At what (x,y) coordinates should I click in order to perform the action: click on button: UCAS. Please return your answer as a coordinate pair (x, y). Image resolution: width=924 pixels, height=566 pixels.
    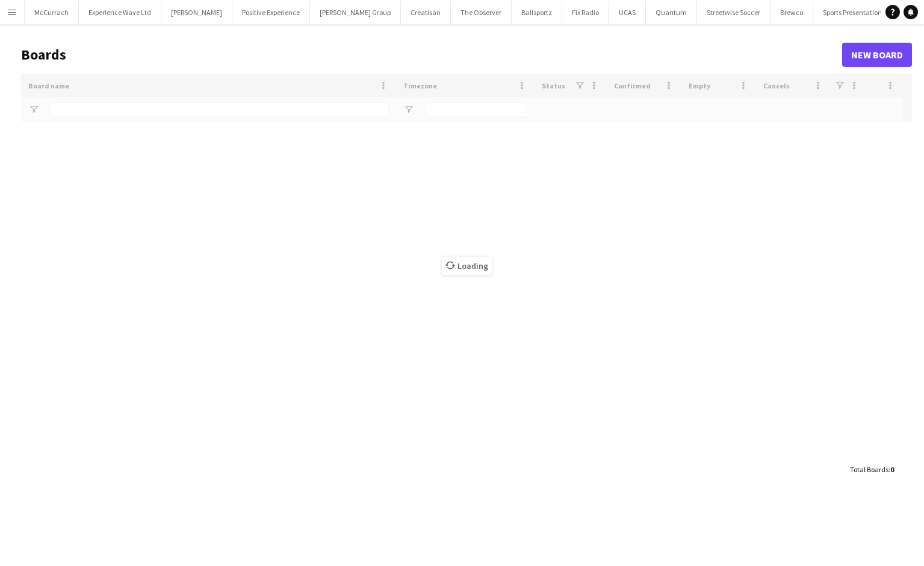
    Looking at the image, I should click on (627, 12).